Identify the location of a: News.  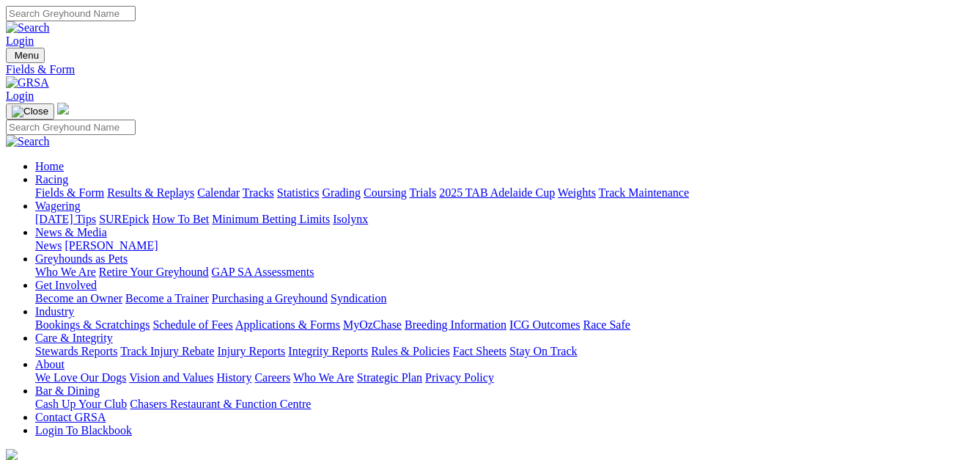
(48, 245).